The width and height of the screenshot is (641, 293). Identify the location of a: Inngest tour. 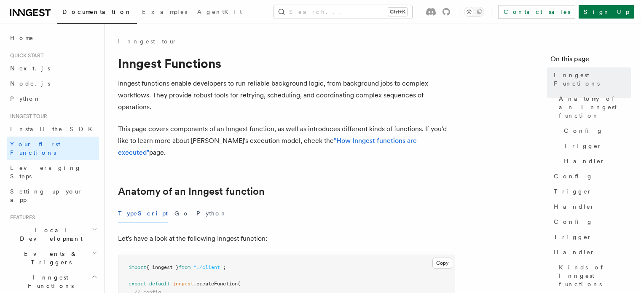
(148, 41).